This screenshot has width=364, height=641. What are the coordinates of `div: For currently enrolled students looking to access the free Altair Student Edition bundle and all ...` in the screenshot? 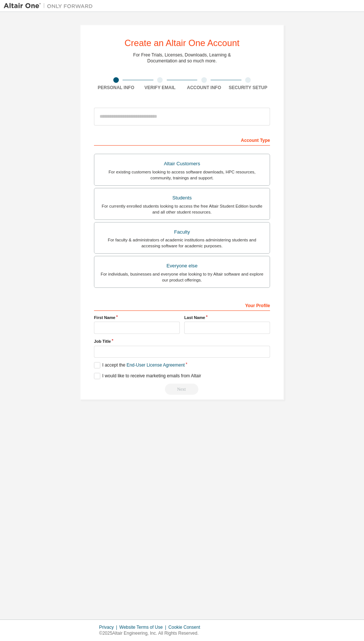 It's located at (182, 209).